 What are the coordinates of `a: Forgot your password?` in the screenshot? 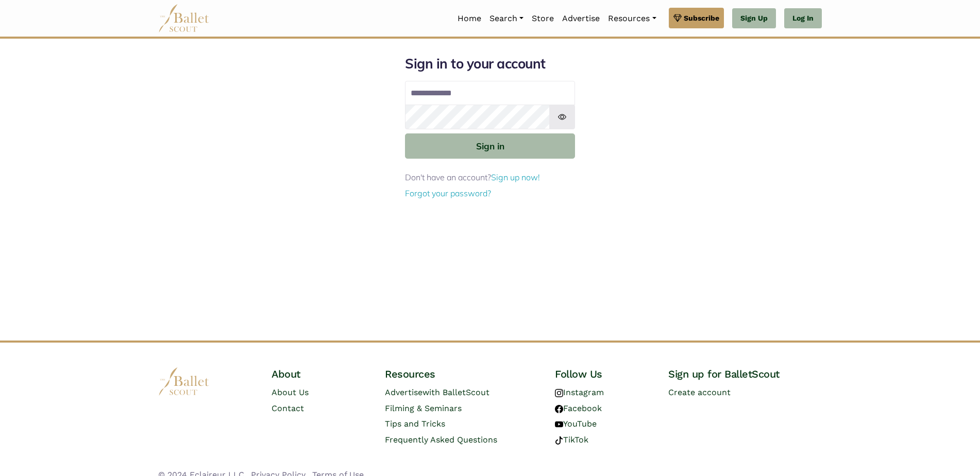 It's located at (448, 193).